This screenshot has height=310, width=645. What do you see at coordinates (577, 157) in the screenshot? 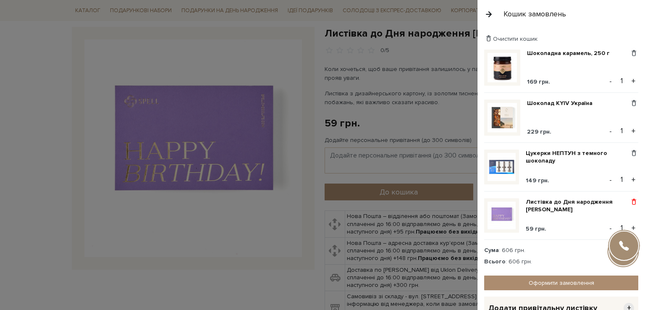
I see `a: Цукерки НЕПТУН з темного шоколаду` at bounding box center [577, 157].